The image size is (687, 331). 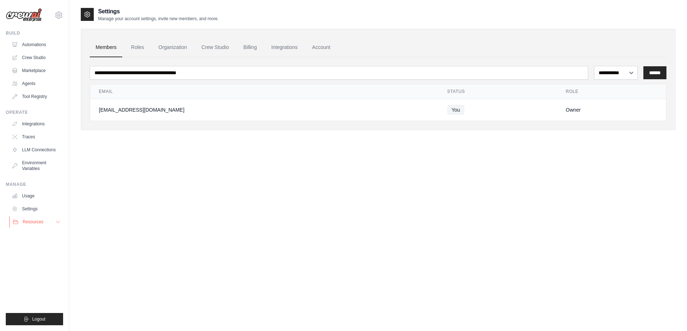 What do you see at coordinates (172, 48) in the screenshot?
I see `a: Organization` at bounding box center [172, 48].